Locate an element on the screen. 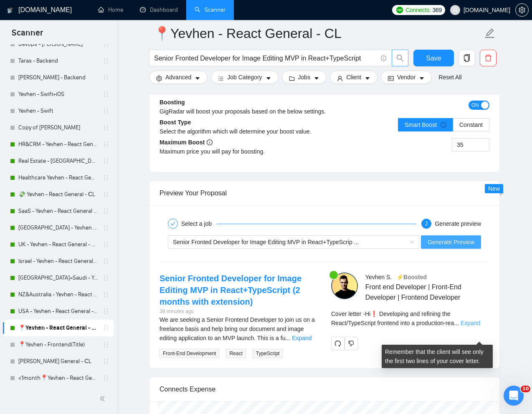  a: Taras - Backend is located at coordinates (58, 61).